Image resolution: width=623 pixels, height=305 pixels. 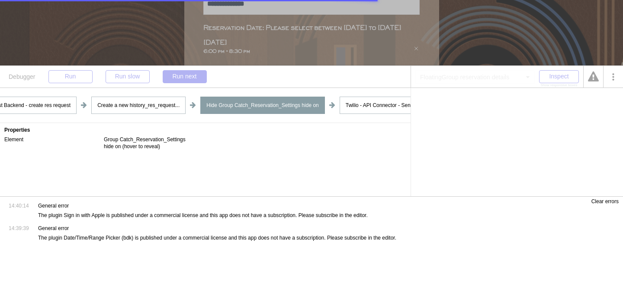 What do you see at coordinates (395, 105) in the screenshot?
I see `div: Twilio - API Connector - SendTextMessage` at bounding box center [395, 105].